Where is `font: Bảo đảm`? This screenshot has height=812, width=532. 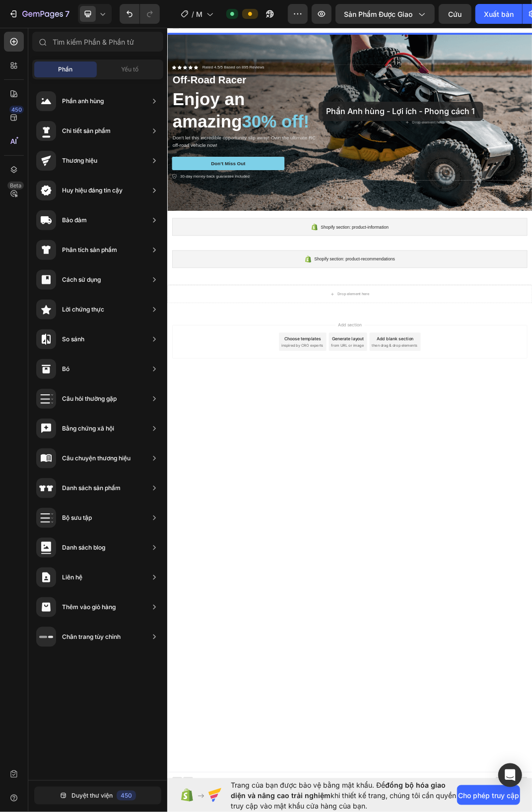
font: Bảo đảm is located at coordinates (74, 220).